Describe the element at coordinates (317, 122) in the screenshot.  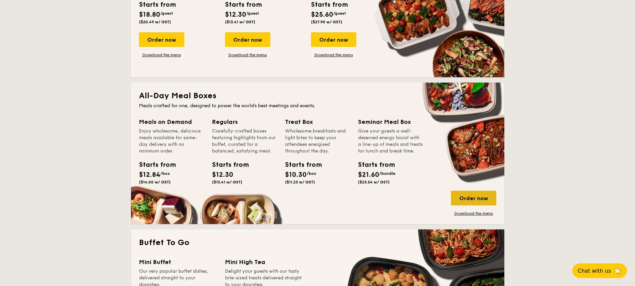
I see `div: Treat Box` at that location.